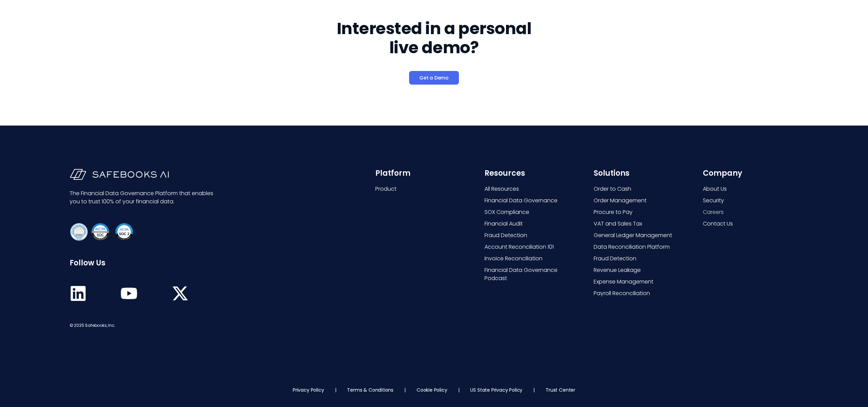  I want to click on a: VAT and Sales Tax, so click(641, 224).